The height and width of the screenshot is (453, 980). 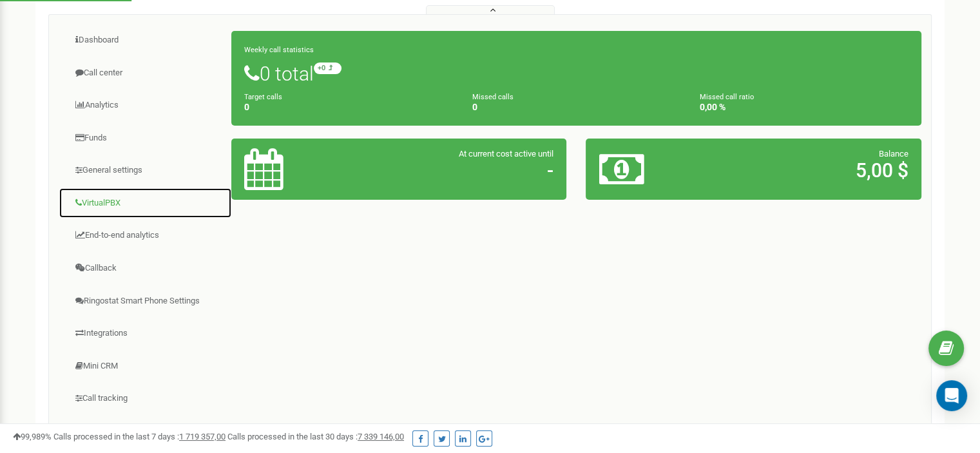 I want to click on span: Balance, so click(x=894, y=153).